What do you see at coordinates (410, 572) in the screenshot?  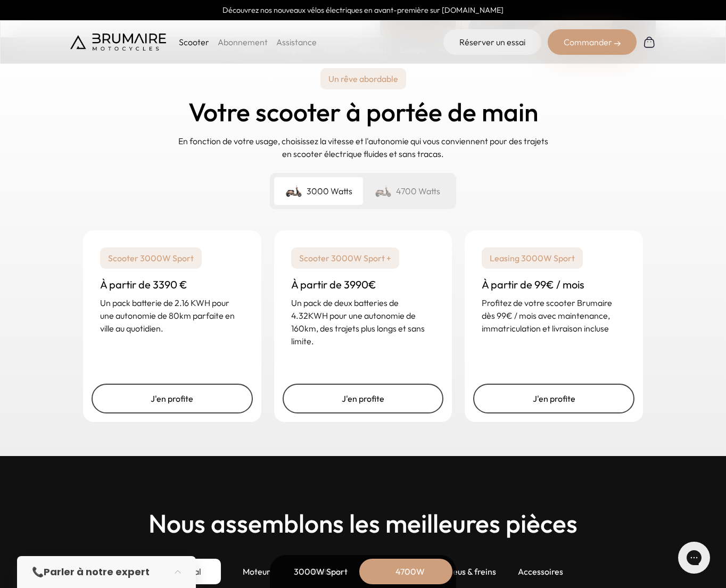 I see `div: 4700W` at bounding box center [410, 572].